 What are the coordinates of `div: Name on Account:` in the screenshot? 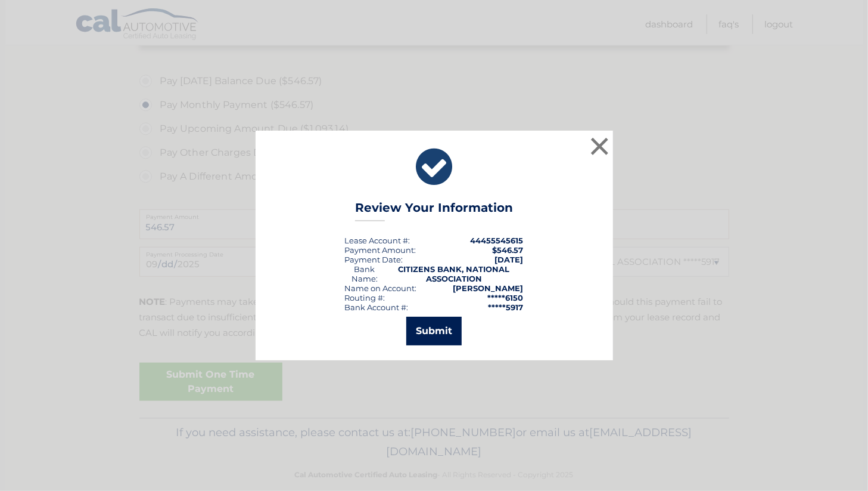 It's located at (381, 288).